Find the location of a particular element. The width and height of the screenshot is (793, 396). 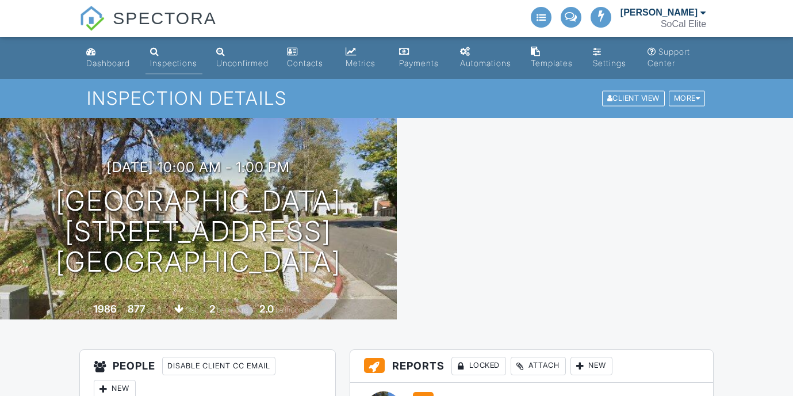

div: 2.0 is located at coordinates (266, 308).